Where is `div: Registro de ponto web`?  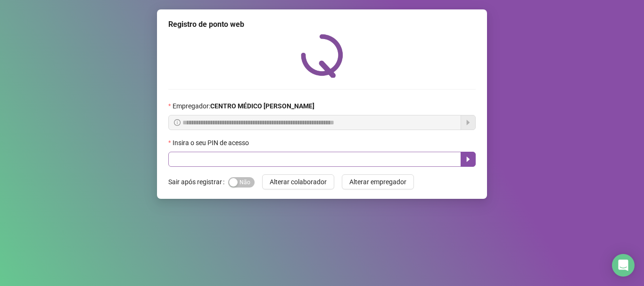
div: Registro de ponto web is located at coordinates (322, 25).